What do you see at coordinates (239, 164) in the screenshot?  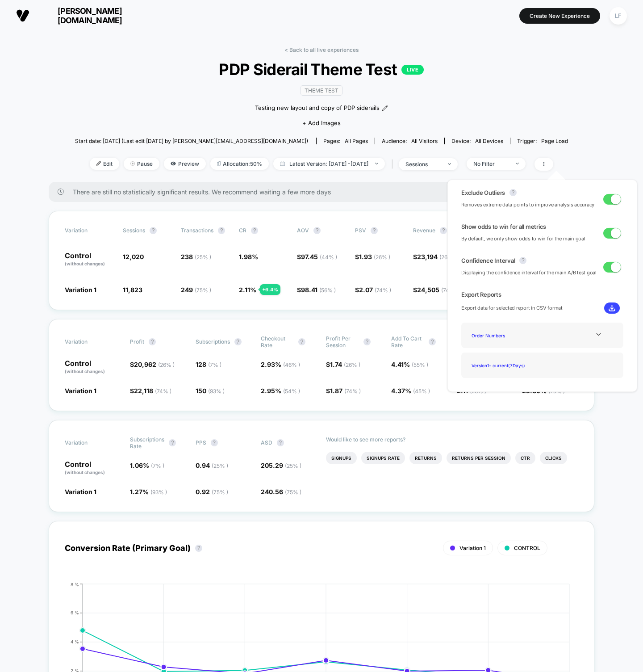 I see `span: Allocation: 50%` at bounding box center [239, 164].